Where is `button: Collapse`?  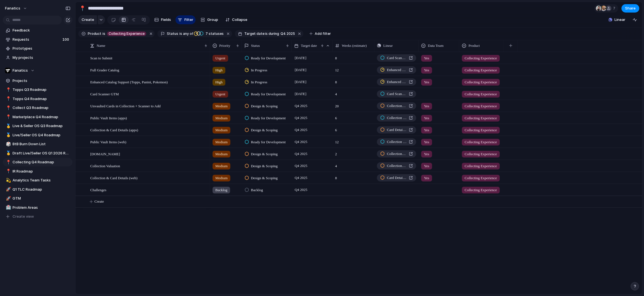
button: Collapse is located at coordinates (236, 20).